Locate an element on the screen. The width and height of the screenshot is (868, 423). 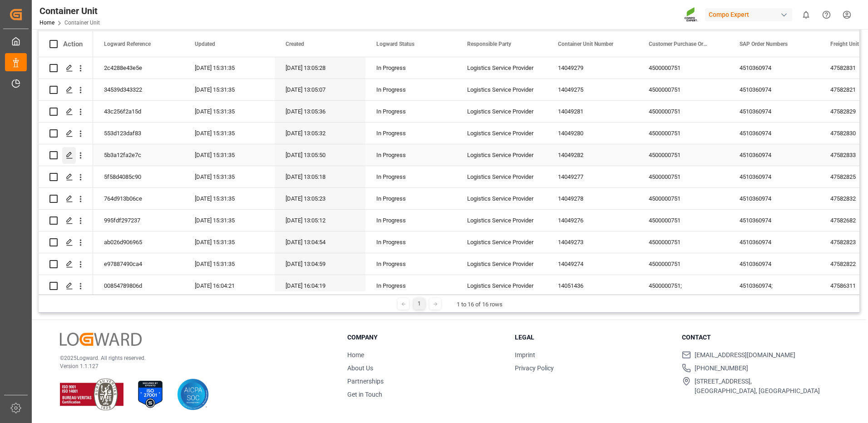
div: 553d123daf83 is located at coordinates (138, 133).